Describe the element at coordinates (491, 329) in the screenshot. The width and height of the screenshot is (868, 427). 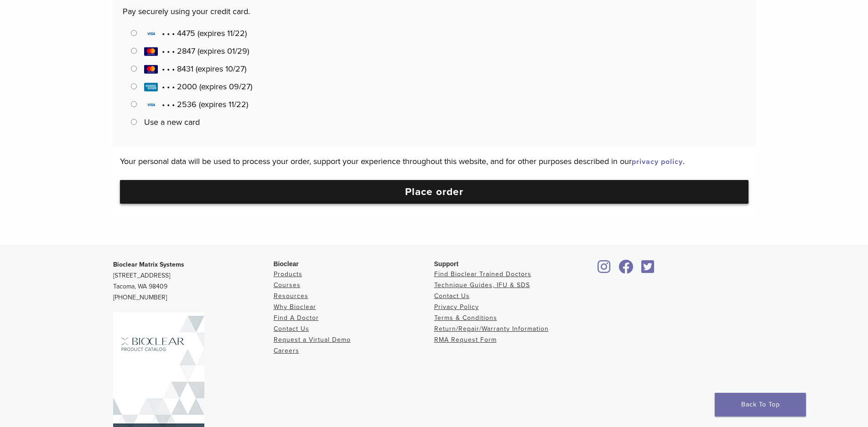
I see `a: Return/Repair/Warranty Information` at that location.